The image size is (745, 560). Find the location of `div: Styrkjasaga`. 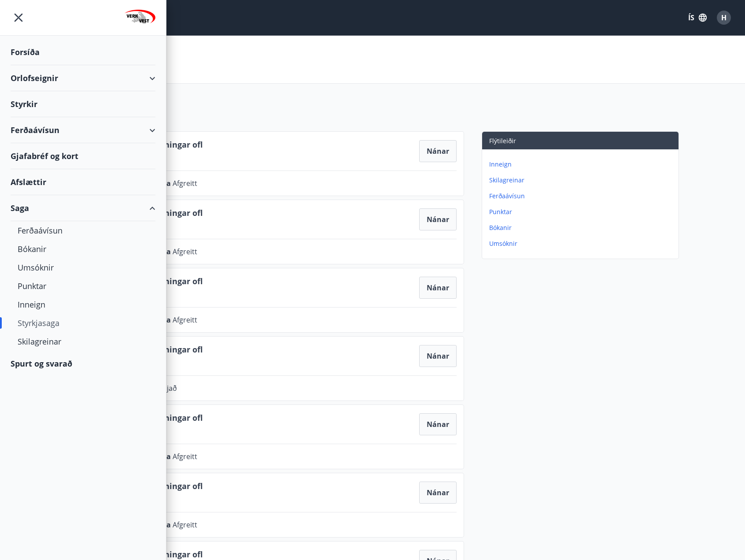

div: Styrkjasaga is located at coordinates (82, 323).